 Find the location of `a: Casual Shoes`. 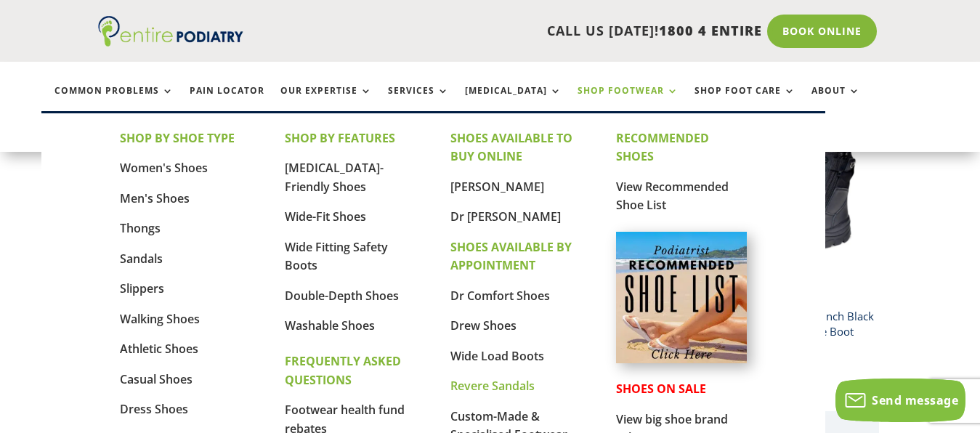

a: Casual Shoes is located at coordinates (156, 379).